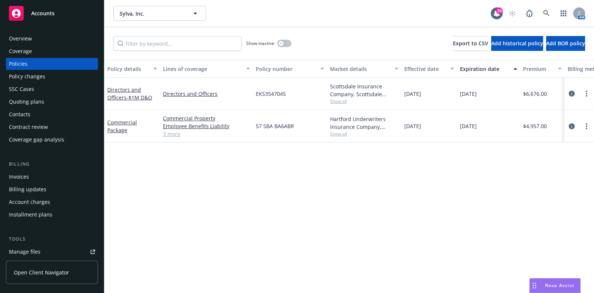  I want to click on span: $6,676.00, so click(535, 94).